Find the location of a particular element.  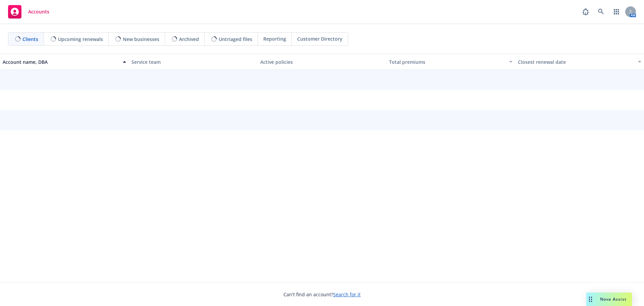

span: Upcoming renewals is located at coordinates (80, 39).